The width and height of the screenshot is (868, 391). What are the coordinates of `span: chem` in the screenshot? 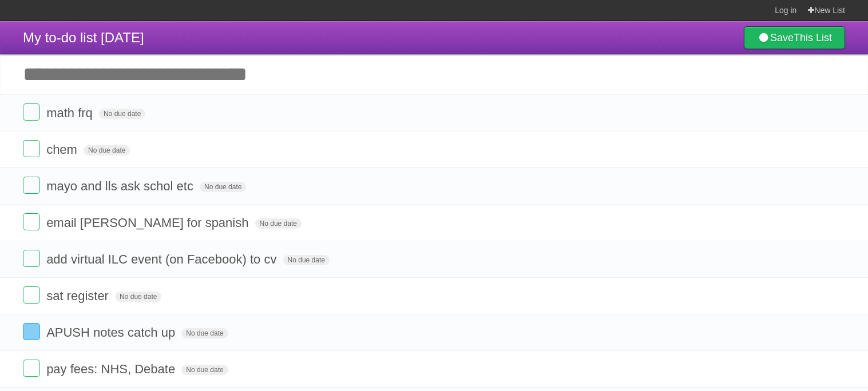 It's located at (63, 149).